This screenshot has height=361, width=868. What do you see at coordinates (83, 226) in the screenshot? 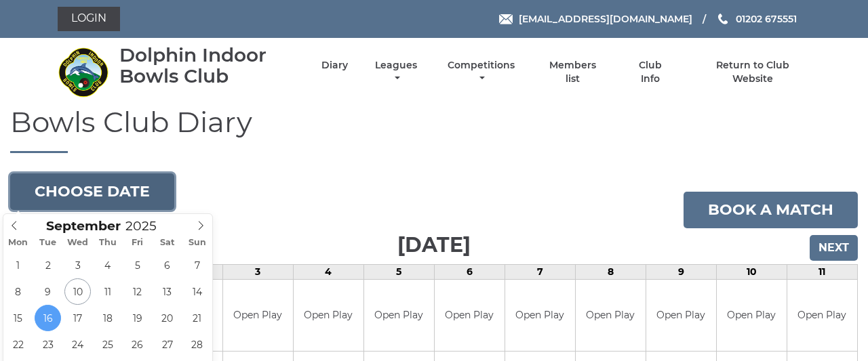
I see `span: Scroll to increment` at bounding box center [83, 226].